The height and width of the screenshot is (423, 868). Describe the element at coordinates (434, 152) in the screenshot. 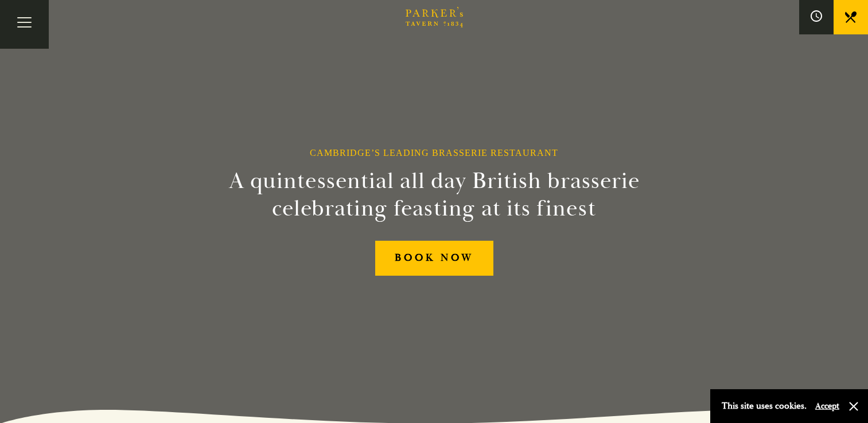

I see `h1: Cambridge’s Leading Brasserie Restaurant` at that location.